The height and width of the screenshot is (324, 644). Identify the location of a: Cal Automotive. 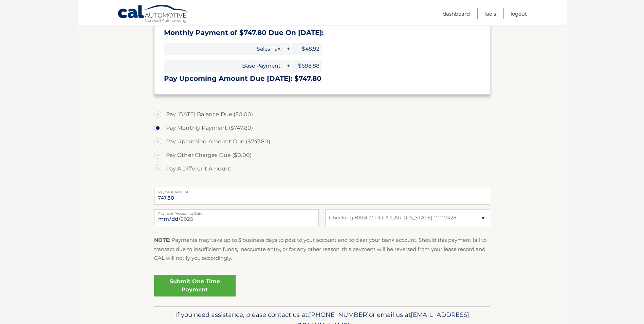
(153, 14).